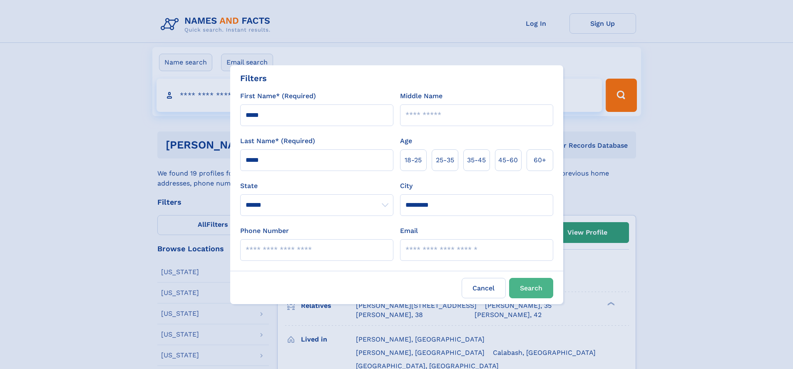 This screenshot has height=369, width=793. I want to click on span: 45‑60, so click(508, 160).